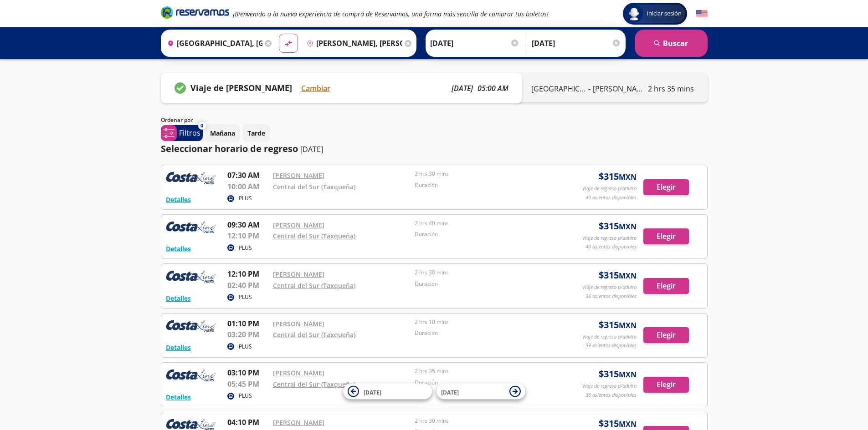 This screenshot has width=868, height=430. What do you see at coordinates (248, 324) in the screenshot?
I see `p: 01:10 PM` at bounding box center [248, 324].